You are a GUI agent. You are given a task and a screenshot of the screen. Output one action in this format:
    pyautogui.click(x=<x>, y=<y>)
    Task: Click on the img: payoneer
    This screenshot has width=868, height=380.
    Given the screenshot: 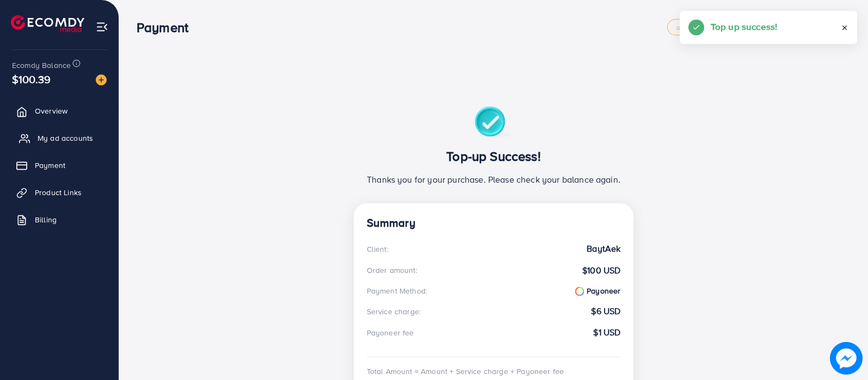 What is the action you would take?
    pyautogui.click(x=580, y=292)
    